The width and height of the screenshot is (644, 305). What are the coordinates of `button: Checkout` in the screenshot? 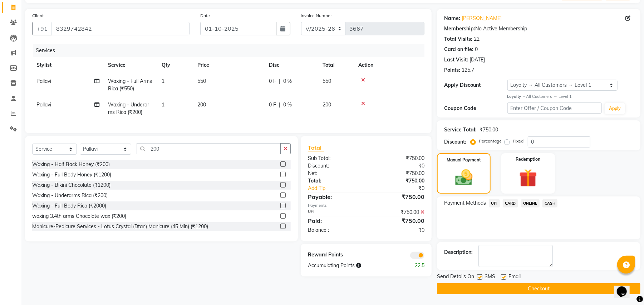 It's located at (538, 288).